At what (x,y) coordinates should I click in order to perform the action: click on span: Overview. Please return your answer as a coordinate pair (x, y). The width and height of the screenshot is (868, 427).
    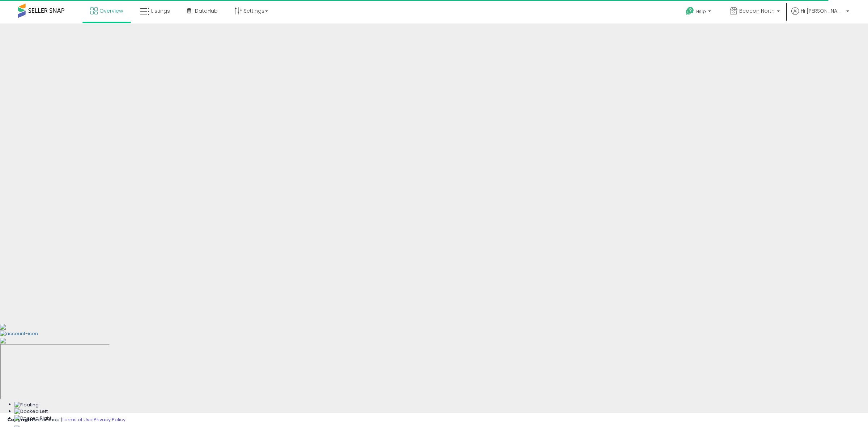
    Looking at the image, I should click on (111, 11).